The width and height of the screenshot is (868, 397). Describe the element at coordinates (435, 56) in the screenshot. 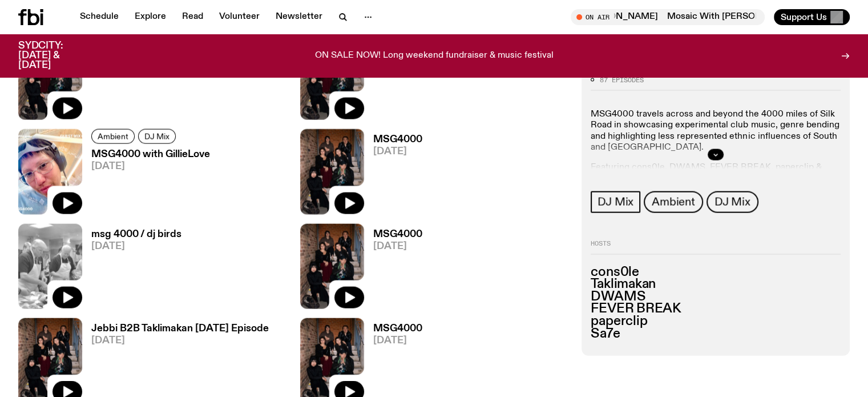

I see `p: ON SALE NOW! Long weekend fundraiser & music festival` at that location.